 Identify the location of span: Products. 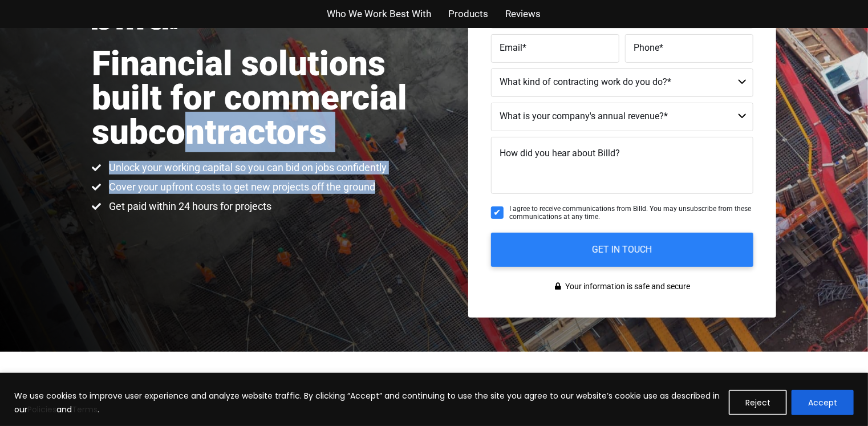
(469, 14).